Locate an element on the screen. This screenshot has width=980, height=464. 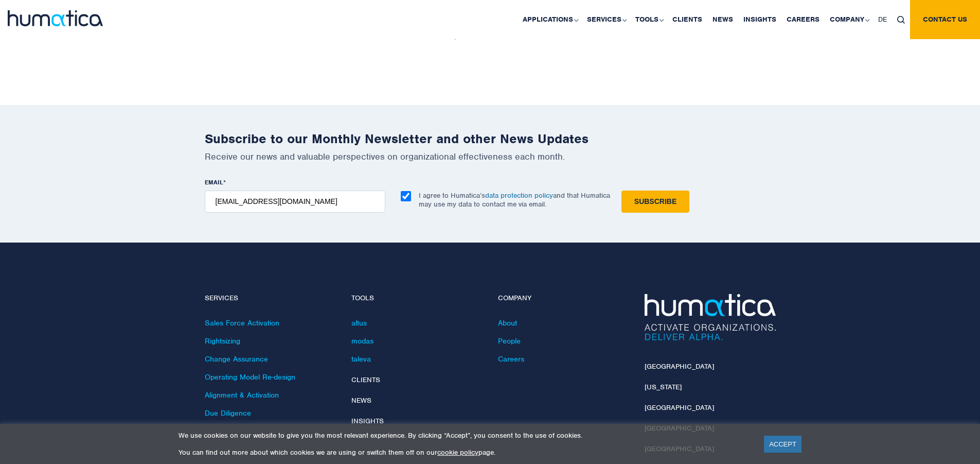
p: We use cookies on our website to give you the most relevant experience. By clicking “Accept”, you... is located at coordinates (464, 435).